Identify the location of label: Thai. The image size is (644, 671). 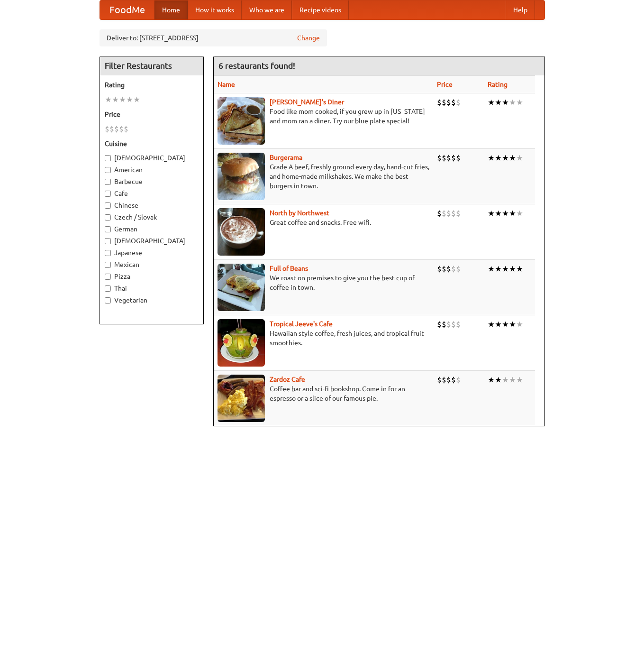
(152, 289).